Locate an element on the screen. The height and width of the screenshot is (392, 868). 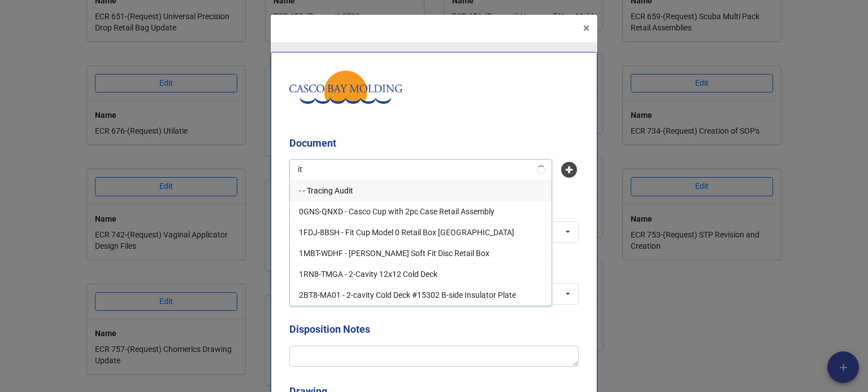
span: 1RN8-TMGA - 2-Cavity 12x12 Cold Deck is located at coordinates (368, 274).